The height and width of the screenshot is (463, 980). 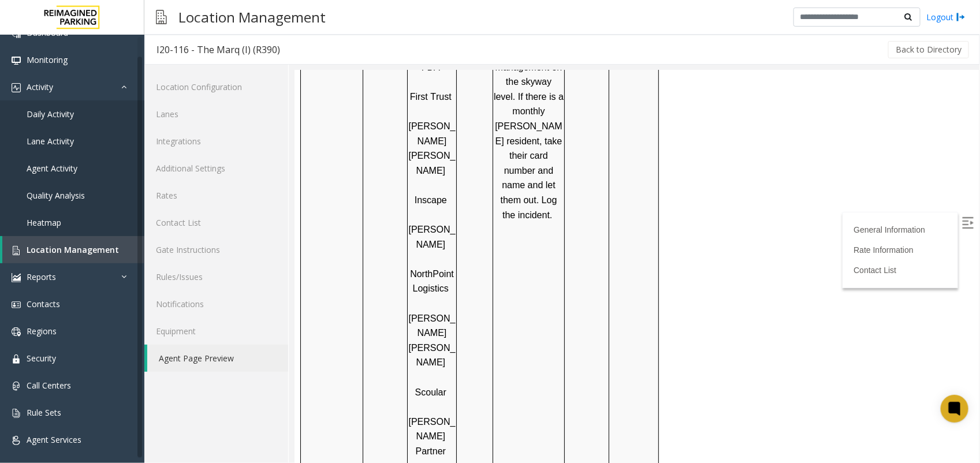 I want to click on a: General Information, so click(x=595, y=160).